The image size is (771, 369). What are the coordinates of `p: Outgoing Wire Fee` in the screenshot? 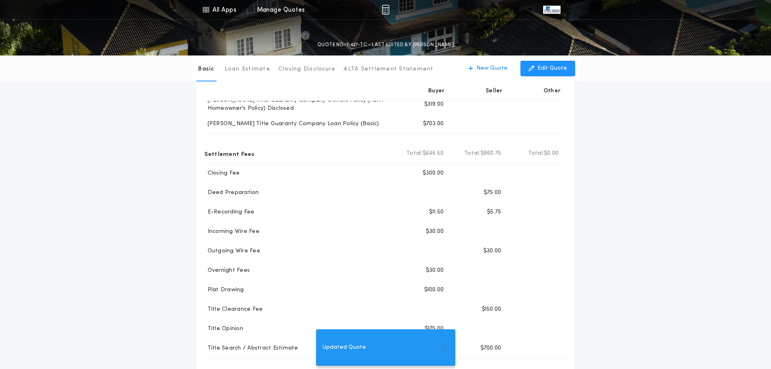 It's located at (232, 251).